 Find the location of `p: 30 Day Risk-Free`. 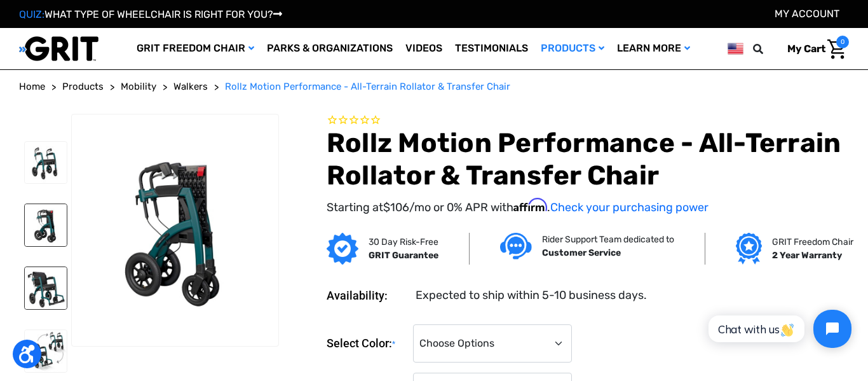

p: 30 Day Risk-Free is located at coordinates (403, 242).